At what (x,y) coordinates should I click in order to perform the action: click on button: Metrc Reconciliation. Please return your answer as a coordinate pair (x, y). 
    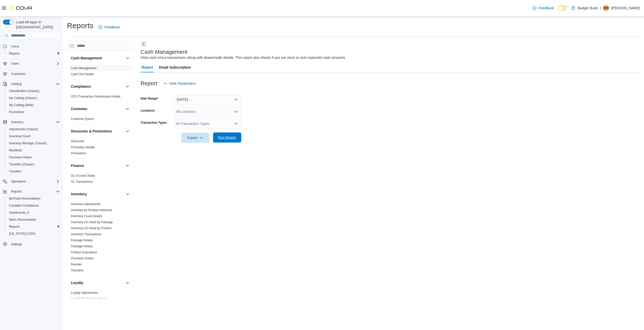
    Looking at the image, I should click on (33, 220).